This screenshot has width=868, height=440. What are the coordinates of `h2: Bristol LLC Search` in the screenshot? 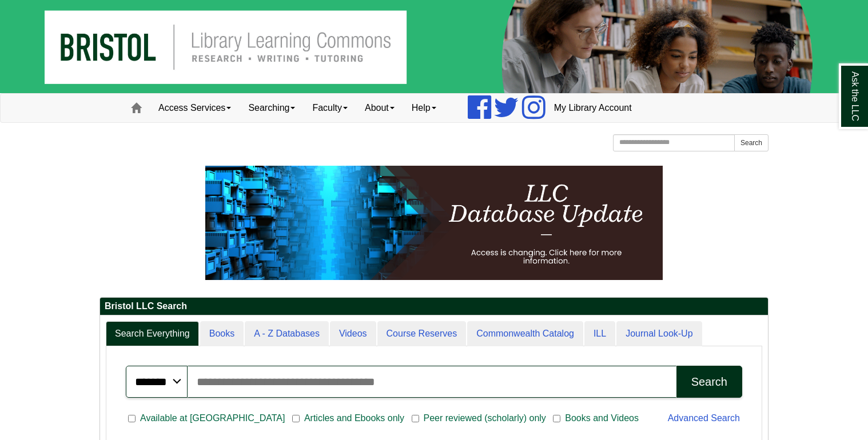 It's located at (434, 306).